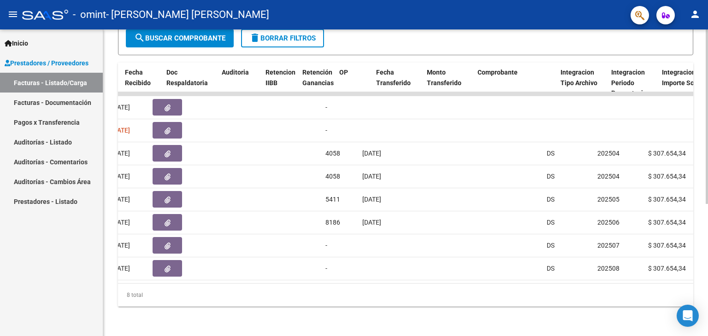  Describe the element at coordinates (180, 38) in the screenshot. I see `button: Buscar Comprobante` at that location.